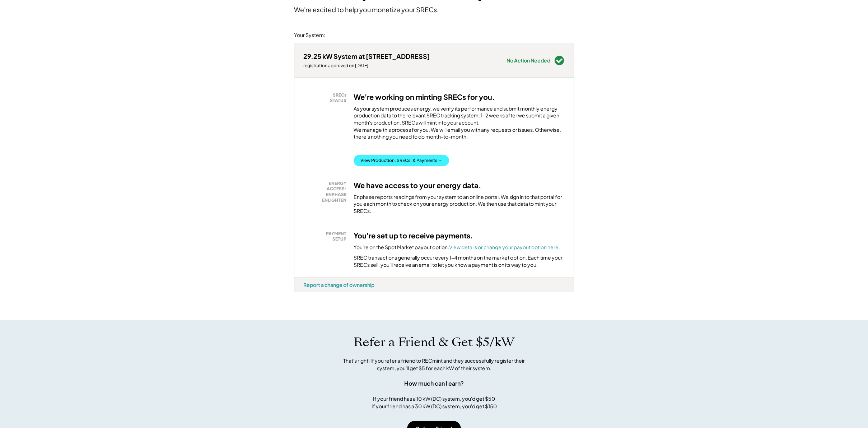 This screenshot has height=428, width=868. What do you see at coordinates (366, 10) in the screenshot?
I see `div: We're excited to help you monetize your SRECs.` at bounding box center [366, 10].